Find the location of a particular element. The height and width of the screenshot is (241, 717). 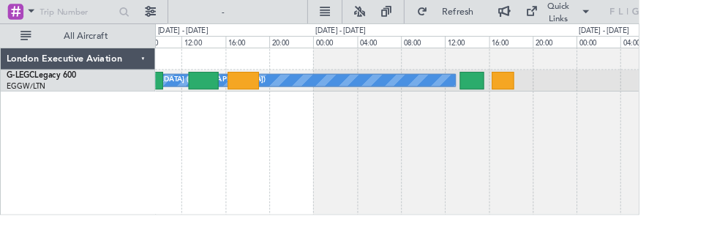

div: 04:00 is located at coordinates (425, 47).